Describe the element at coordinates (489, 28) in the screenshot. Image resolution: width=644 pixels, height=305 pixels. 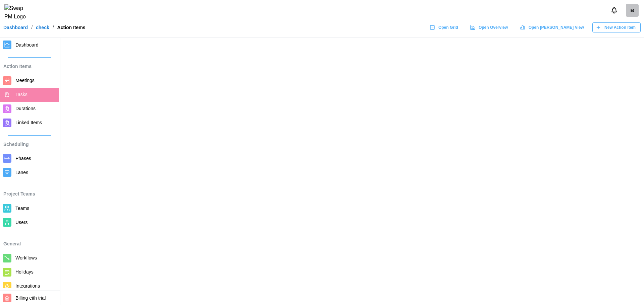
I see `a: Open Overview` at that location.